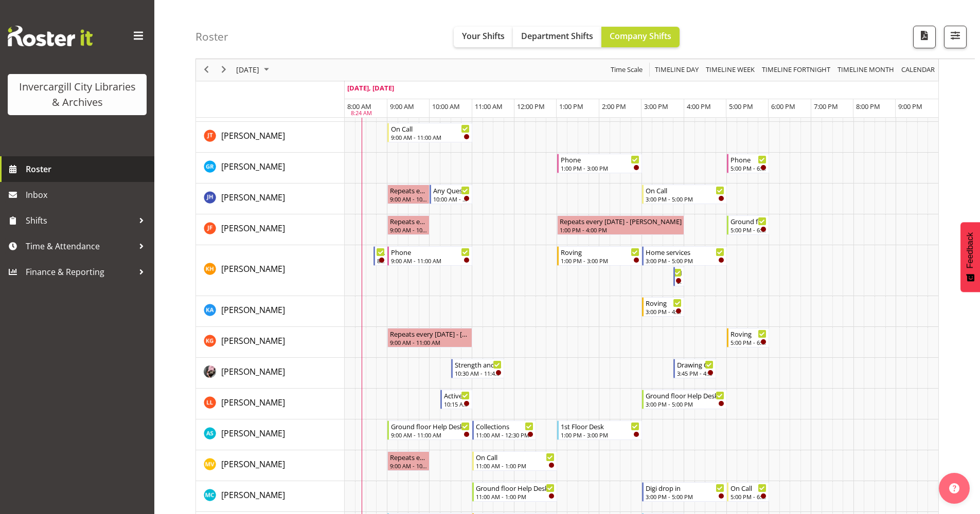  What do you see at coordinates (380, 252) in the screenshot?
I see `div: Newspapers` at bounding box center [380, 252].